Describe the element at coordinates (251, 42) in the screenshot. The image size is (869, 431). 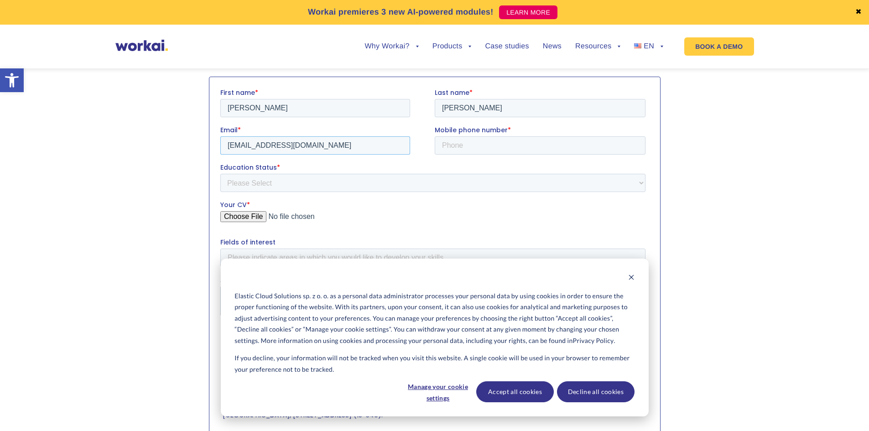
I see `span: Mobile phone number` at that location.